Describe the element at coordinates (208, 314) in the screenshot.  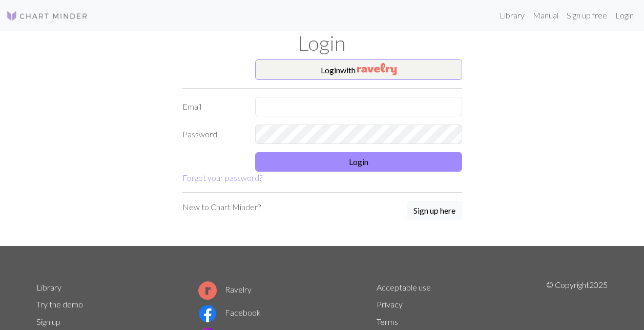
I see `img: Facebook logo` at that location.